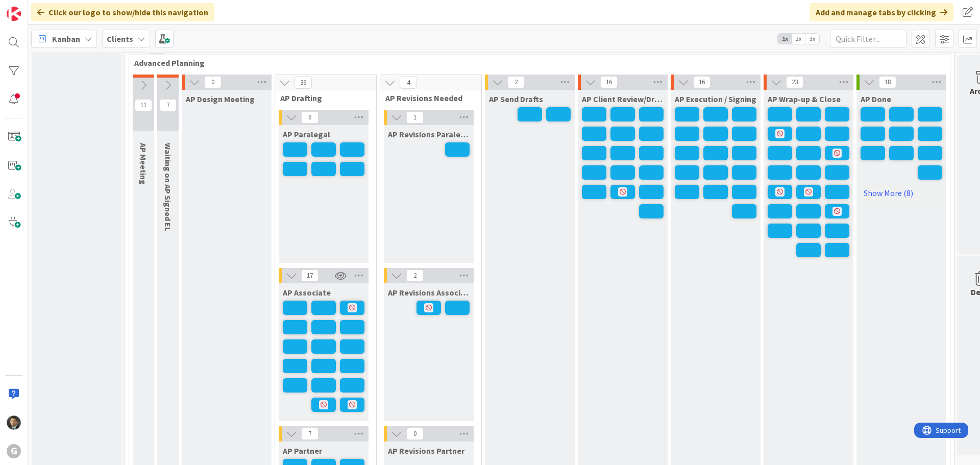  Describe the element at coordinates (14, 423) in the screenshot. I see `img: CG` at that location.